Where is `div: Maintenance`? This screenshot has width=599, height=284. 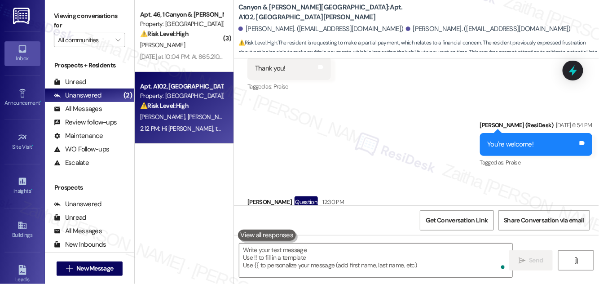 div: Maintenance is located at coordinates (79, 136).